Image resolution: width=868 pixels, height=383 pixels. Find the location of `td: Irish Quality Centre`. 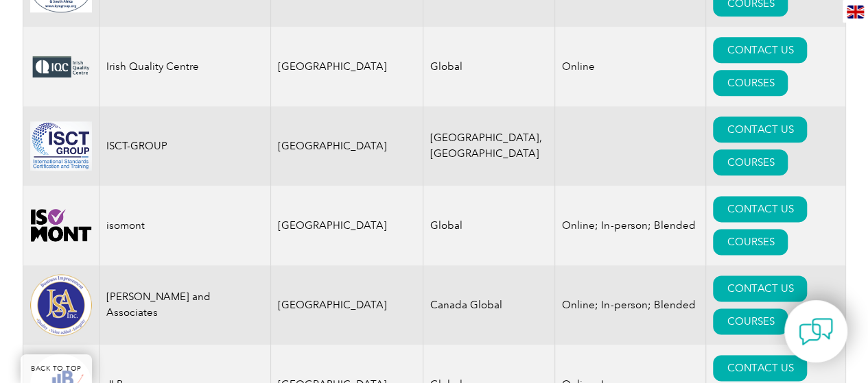

td: Irish Quality Centre is located at coordinates (184, 67).